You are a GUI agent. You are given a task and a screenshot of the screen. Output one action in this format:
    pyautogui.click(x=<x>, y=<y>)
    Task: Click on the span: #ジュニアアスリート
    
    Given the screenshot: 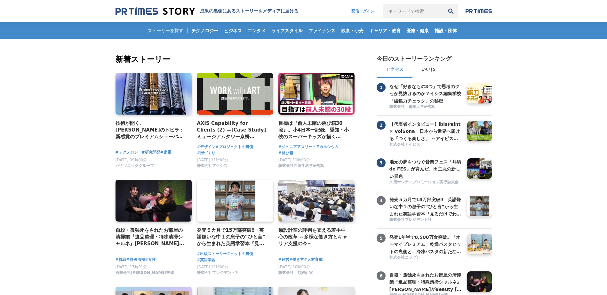 What is the action you would take?
    pyautogui.click(x=297, y=147)
    